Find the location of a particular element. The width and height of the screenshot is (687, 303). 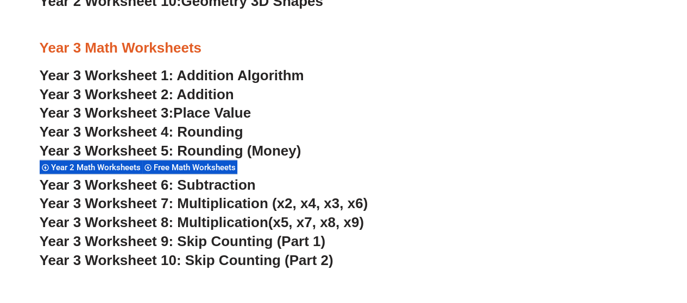

a: Year 3 Worksheet 2: Addition is located at coordinates (137, 94).